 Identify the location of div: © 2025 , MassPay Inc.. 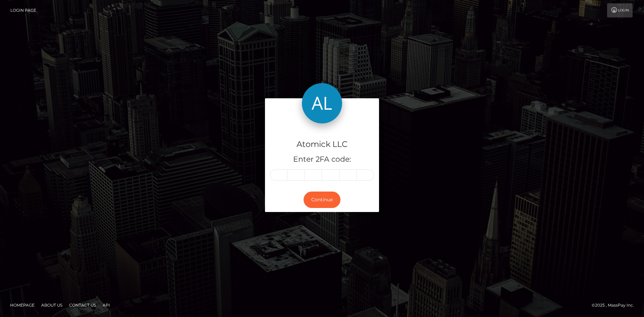
(615, 305).